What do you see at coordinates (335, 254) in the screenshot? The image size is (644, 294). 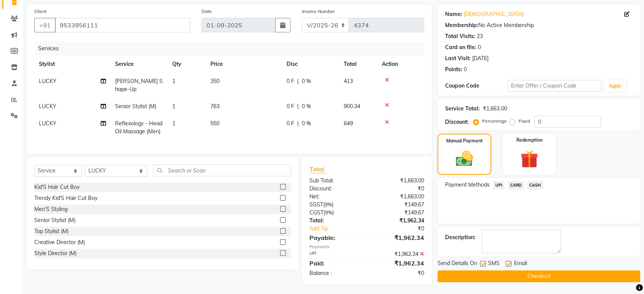 I see `div: UPI` at bounding box center [335, 254].